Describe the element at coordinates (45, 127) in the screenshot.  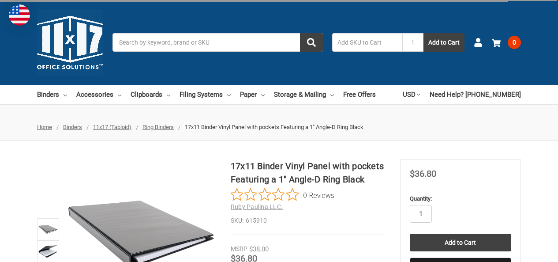
I see `a: Home` at that location.